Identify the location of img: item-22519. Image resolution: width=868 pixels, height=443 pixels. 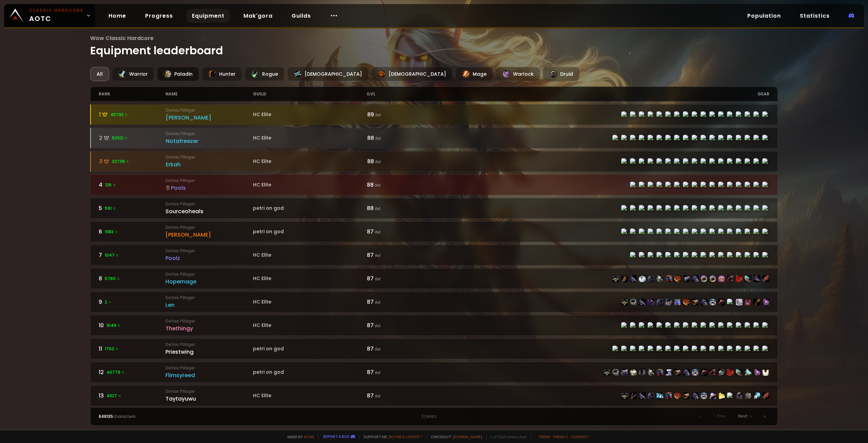
(686, 396).